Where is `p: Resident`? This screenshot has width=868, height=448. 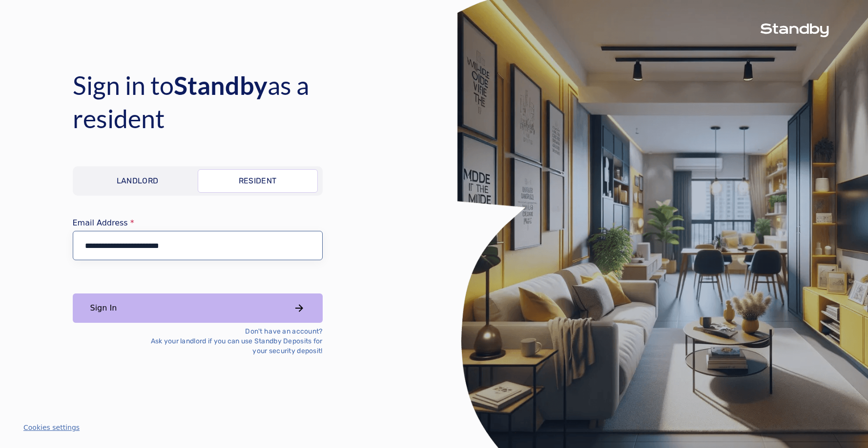
p: Resident is located at coordinates (258, 181).